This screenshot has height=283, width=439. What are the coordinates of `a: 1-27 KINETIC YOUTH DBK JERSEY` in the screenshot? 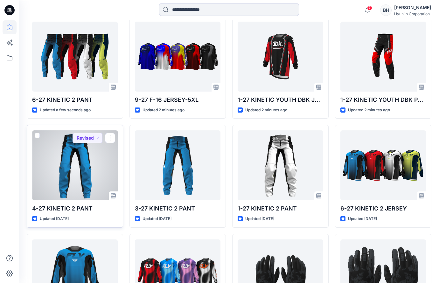 It's located at (281, 57).